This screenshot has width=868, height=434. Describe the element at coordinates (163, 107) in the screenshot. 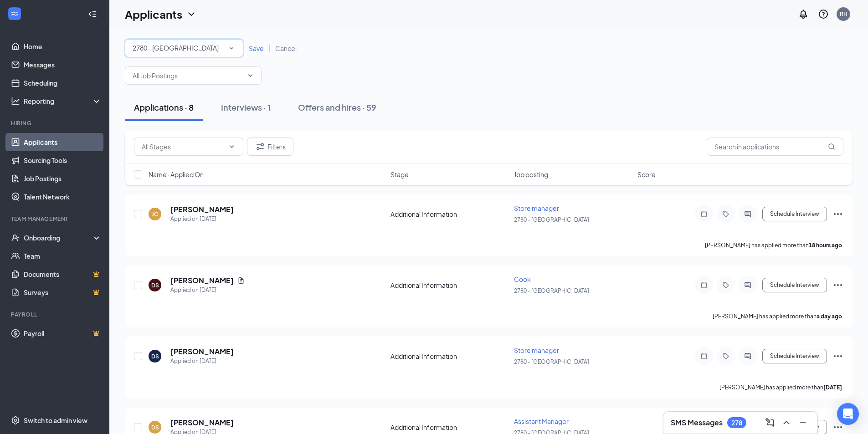

I see `div: Applications · 8` at that location.